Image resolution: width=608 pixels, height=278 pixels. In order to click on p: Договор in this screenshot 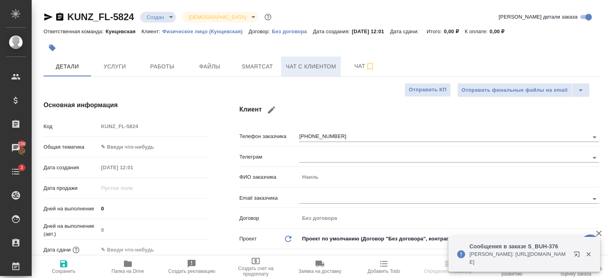, I will do `click(269, 218)`.